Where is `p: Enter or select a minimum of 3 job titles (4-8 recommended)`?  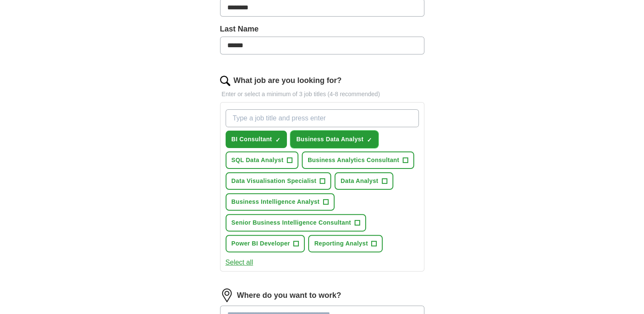 p: Enter or select a minimum of 3 job titles (4-8 recommended) is located at coordinates (322, 94).